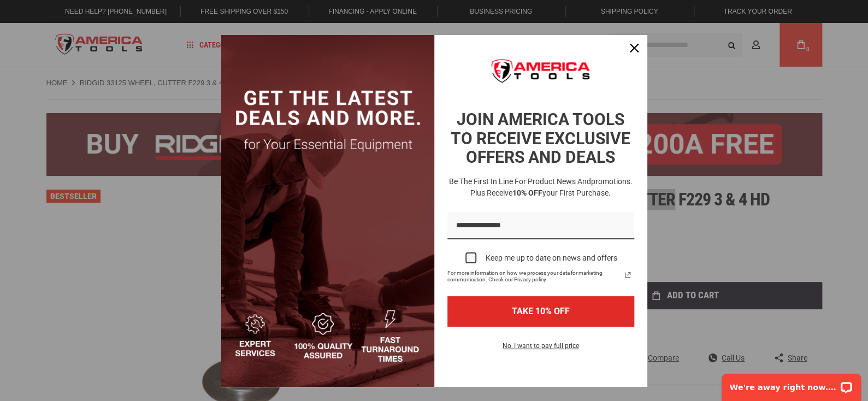 The height and width of the screenshot is (401, 868). I want to click on button: Close, so click(634, 48).